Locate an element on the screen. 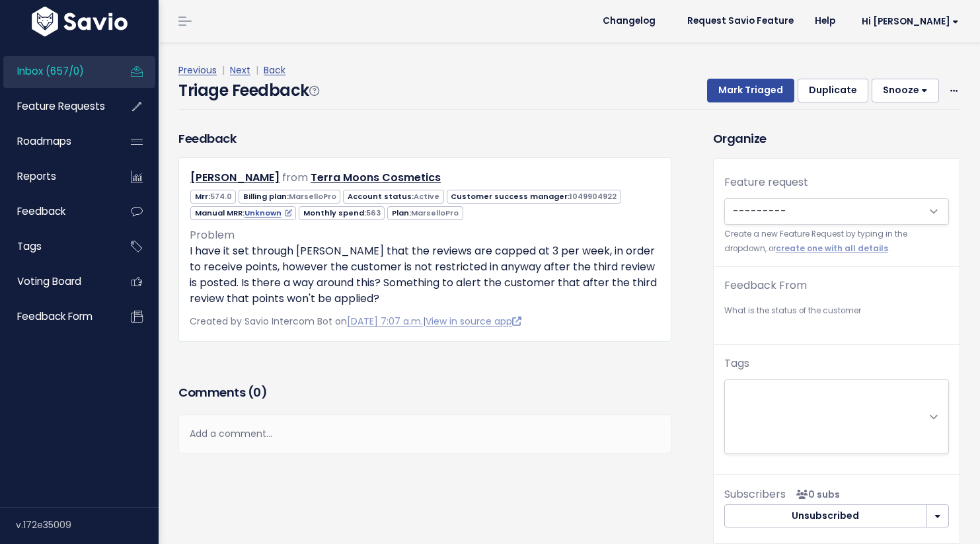 Image resolution: width=980 pixels, height=544 pixels. a: Back is located at coordinates (274, 70).